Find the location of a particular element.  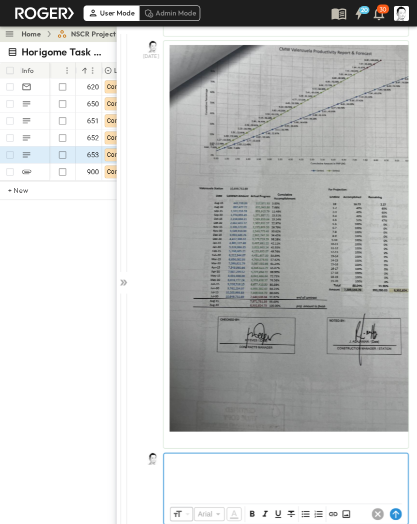

nav: breadcrumbs is located at coordinates (132, 34).